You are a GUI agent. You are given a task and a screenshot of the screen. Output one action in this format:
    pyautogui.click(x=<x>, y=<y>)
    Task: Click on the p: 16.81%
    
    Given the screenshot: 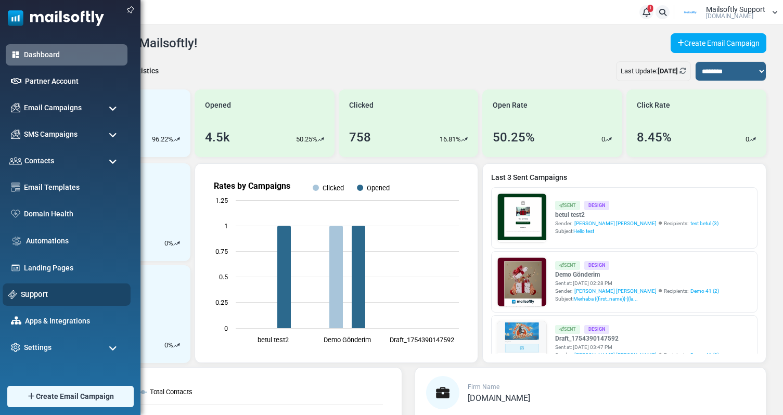 What is the action you would take?
    pyautogui.click(x=450, y=139)
    